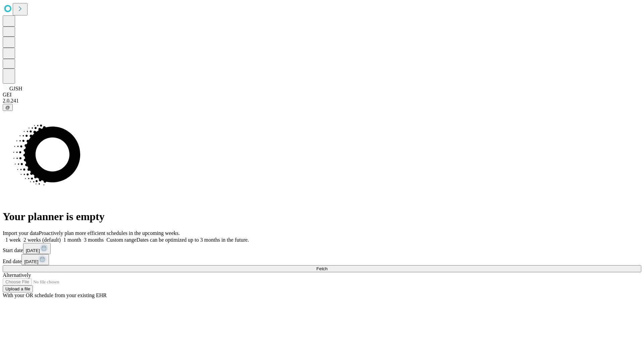 The height and width of the screenshot is (363, 644). What do you see at coordinates (109, 233) in the screenshot?
I see `span: Proactively plan more efficient schedules in the upcoming weeks.` at bounding box center [109, 233].